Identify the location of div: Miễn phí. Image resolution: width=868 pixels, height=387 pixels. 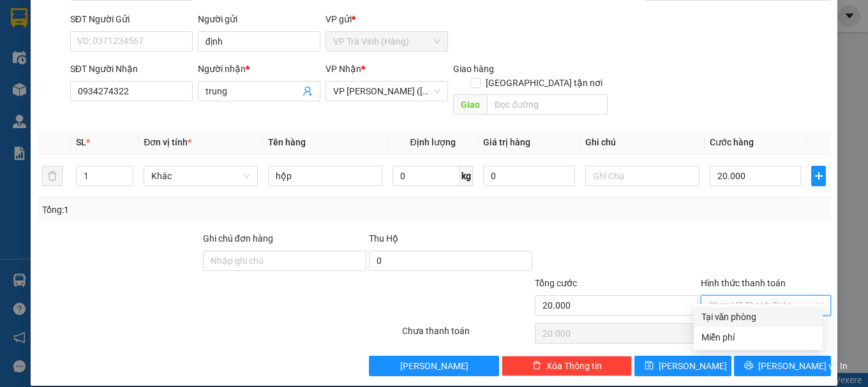
(758, 337).